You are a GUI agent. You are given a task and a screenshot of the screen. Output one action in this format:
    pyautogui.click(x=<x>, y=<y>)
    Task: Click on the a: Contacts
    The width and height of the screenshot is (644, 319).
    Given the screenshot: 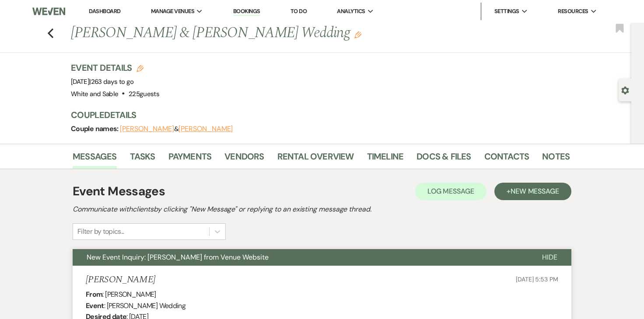 What is the action you would take?
    pyautogui.click(x=507, y=159)
    